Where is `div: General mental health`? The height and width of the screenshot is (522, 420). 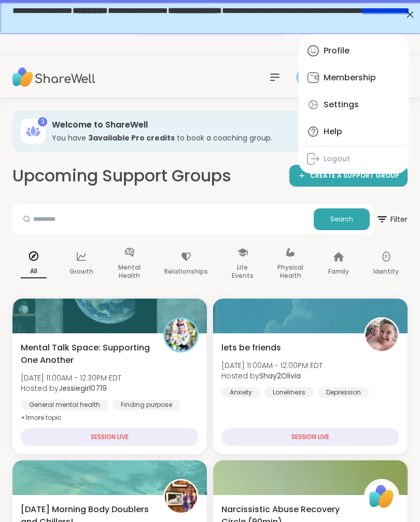
div: General mental health is located at coordinates (64, 405).